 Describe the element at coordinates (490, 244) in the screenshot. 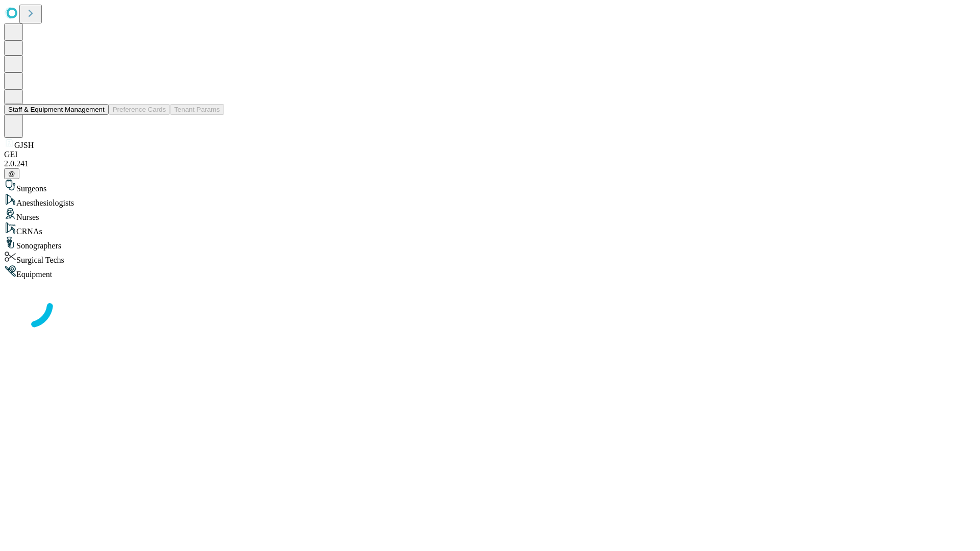

I see `div: Sonographers` at that location.